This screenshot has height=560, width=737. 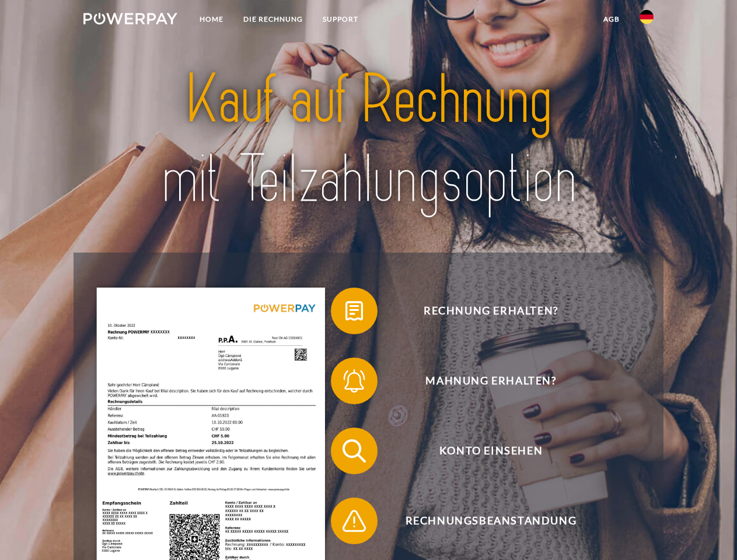 I want to click on a: Rechnung erhalten?, so click(x=483, y=311).